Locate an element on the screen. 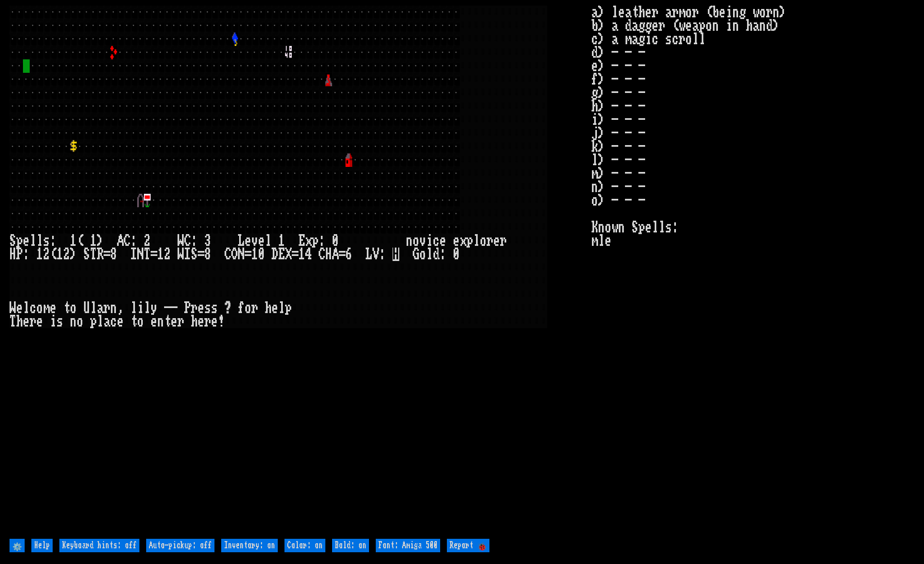  div: D is located at coordinates (275, 254).